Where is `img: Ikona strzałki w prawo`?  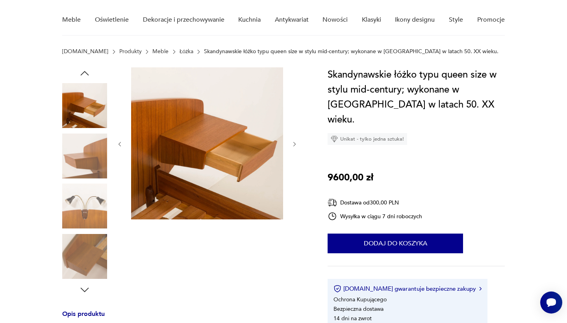
img: Ikona strzałki w prawo is located at coordinates (480, 288).